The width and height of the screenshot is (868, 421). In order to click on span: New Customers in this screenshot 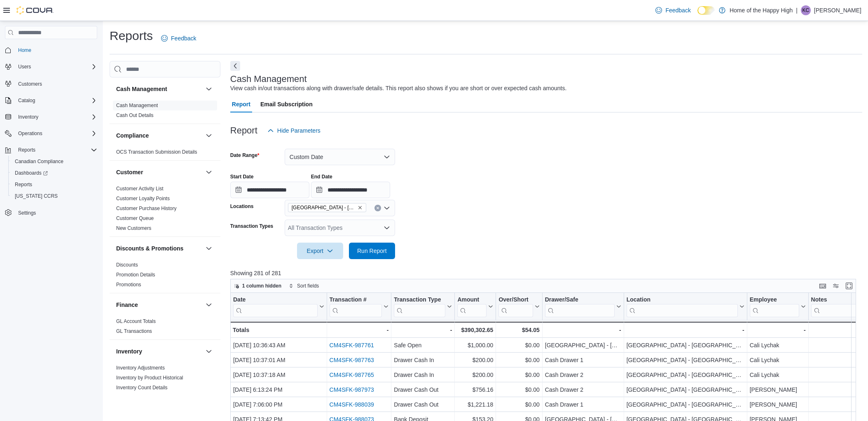, I will do `click(134, 228)`.